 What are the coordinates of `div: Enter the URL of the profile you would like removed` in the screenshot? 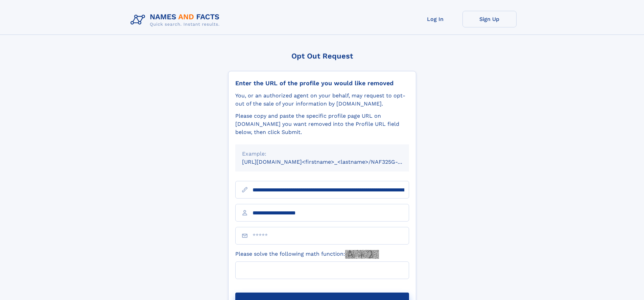 It's located at (323, 83).